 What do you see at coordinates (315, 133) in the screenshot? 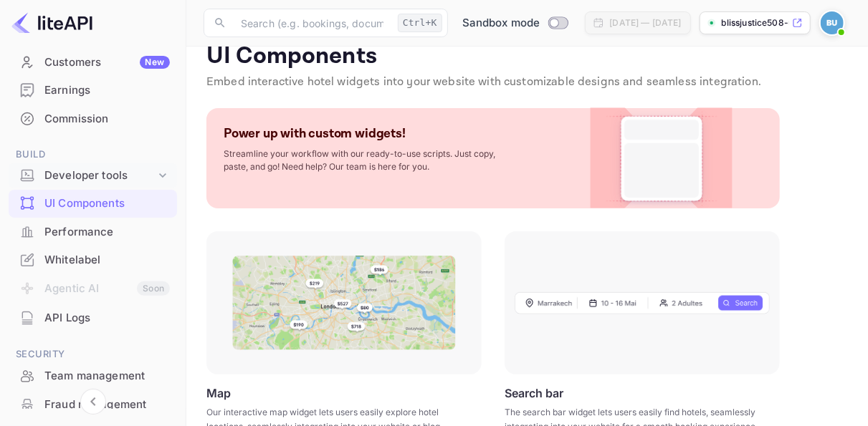
I see `p: Power up with custom widgets!` at bounding box center [315, 133].